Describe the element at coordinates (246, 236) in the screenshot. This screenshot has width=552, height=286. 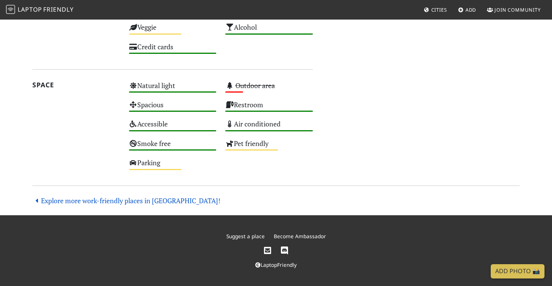
I see `a: Suggest a place` at that location.